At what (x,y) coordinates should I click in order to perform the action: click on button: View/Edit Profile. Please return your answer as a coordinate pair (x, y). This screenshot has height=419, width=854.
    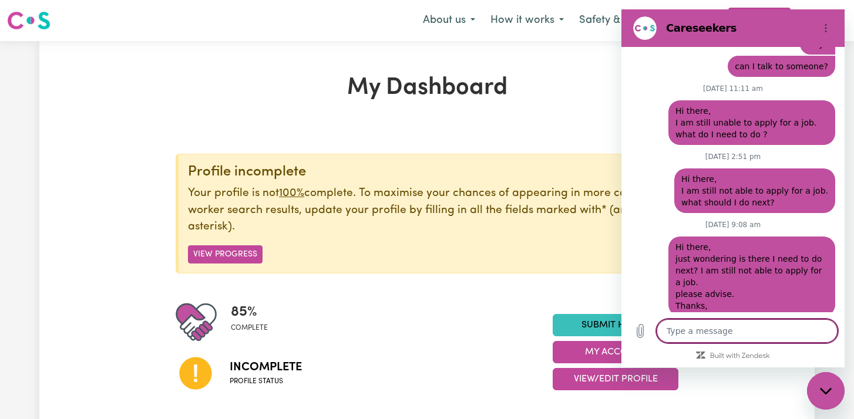
    Looking at the image, I should click on (616, 379).